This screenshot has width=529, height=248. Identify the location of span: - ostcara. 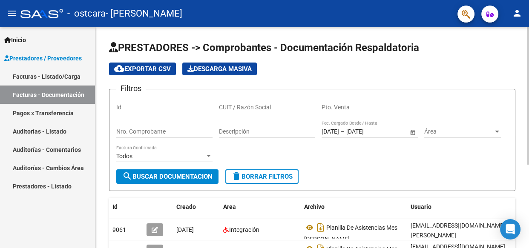
(86, 14).